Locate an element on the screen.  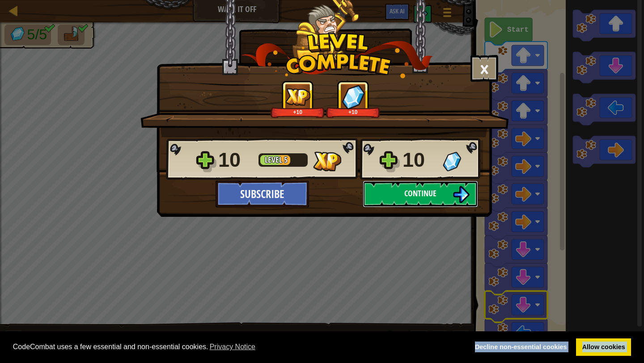
span: 5 is located at coordinates (286, 160).